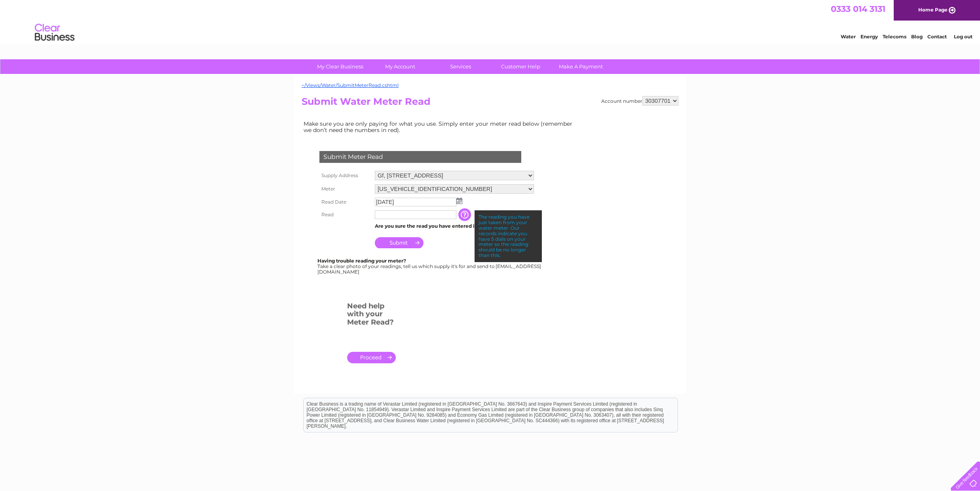  I want to click on th: Read Date, so click(345, 202).